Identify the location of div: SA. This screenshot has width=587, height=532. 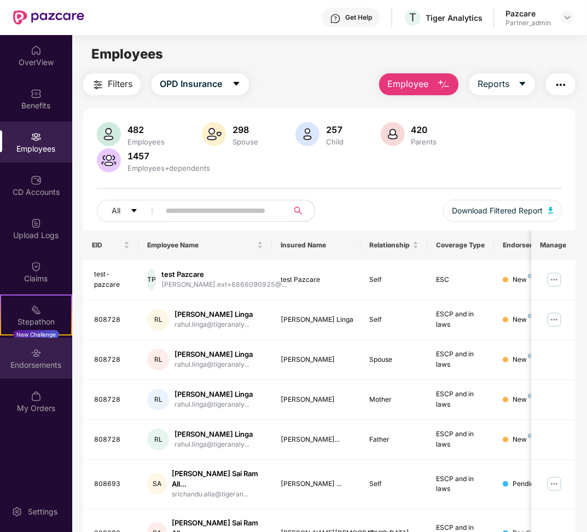
(157, 484).